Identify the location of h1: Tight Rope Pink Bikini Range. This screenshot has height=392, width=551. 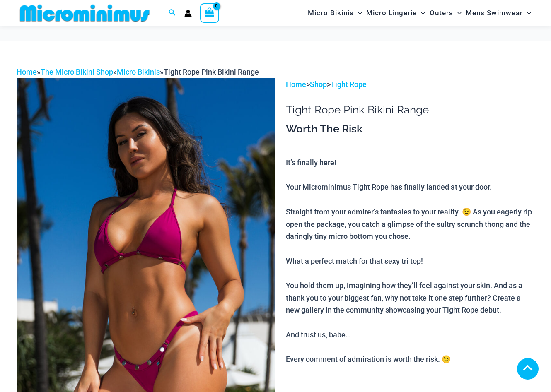
(410, 109).